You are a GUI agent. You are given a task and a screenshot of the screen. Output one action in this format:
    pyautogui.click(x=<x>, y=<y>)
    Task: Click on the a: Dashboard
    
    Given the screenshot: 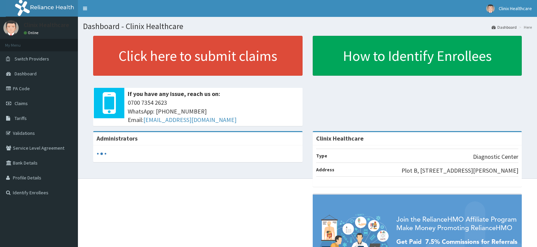 What is the action you would take?
    pyautogui.click(x=504, y=27)
    